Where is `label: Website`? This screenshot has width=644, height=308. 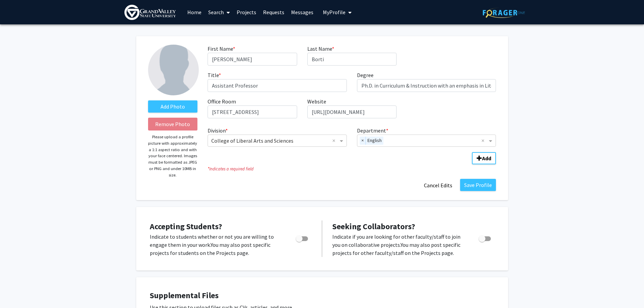 label: Website is located at coordinates (317, 101).